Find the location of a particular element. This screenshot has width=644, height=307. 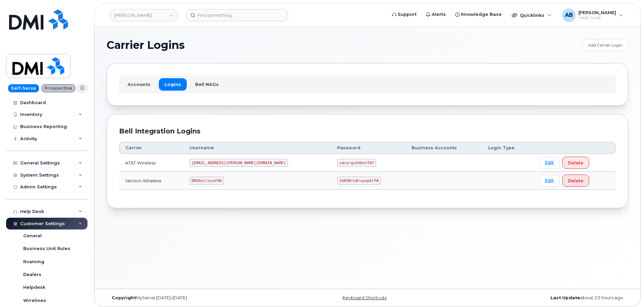

code: u$za!gx5VbntTAf is located at coordinates (356, 163).